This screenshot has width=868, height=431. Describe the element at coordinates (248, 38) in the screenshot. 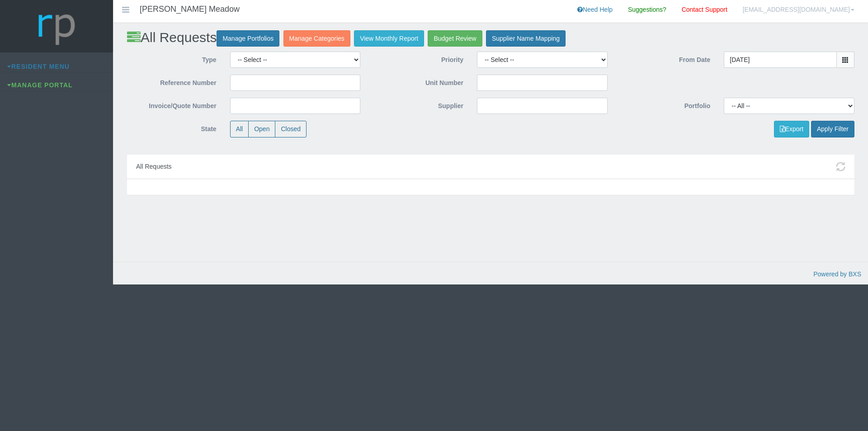

I see `a: Manage Portfolios` at that location.